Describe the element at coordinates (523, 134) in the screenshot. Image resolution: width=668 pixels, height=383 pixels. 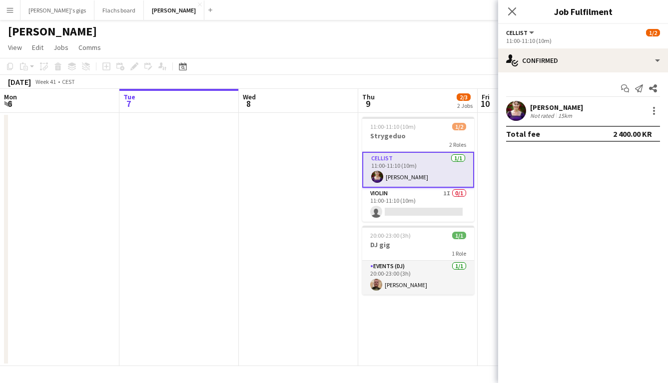
I see `div: Total fee` at that location.